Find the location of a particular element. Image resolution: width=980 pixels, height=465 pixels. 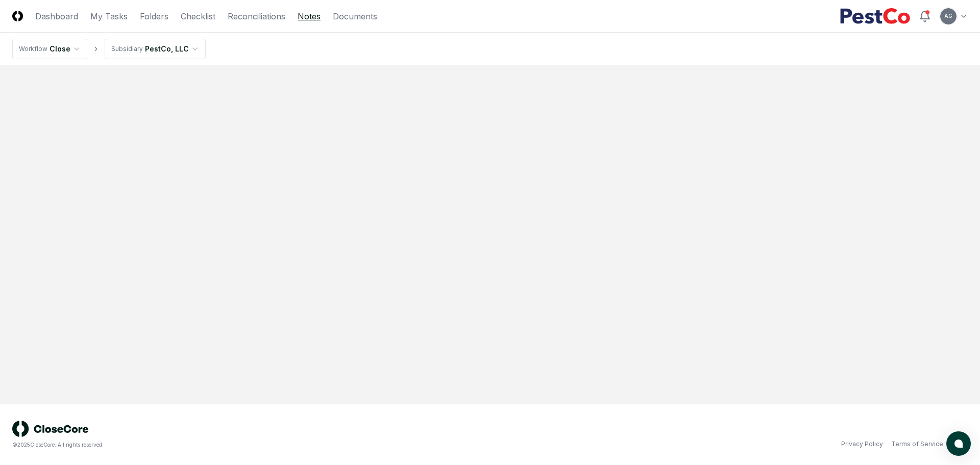

a: Terms of Service is located at coordinates (917, 444).